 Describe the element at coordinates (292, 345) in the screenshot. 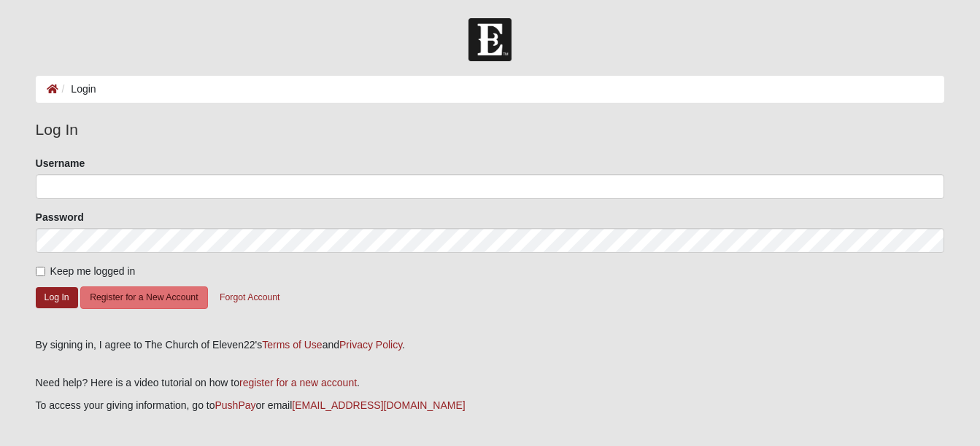

I see `a: Terms of Use` at that location.